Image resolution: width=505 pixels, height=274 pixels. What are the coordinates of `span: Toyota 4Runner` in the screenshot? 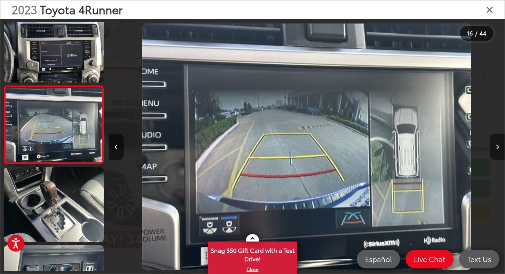 It's located at (81, 9).